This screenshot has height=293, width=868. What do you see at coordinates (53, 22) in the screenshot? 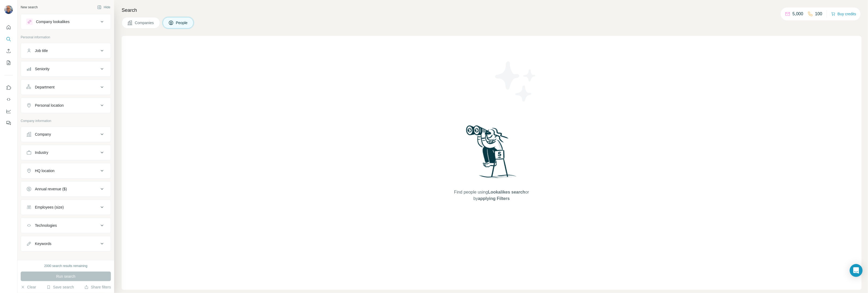
I see `div: Company lookalikes` at bounding box center [53, 22].